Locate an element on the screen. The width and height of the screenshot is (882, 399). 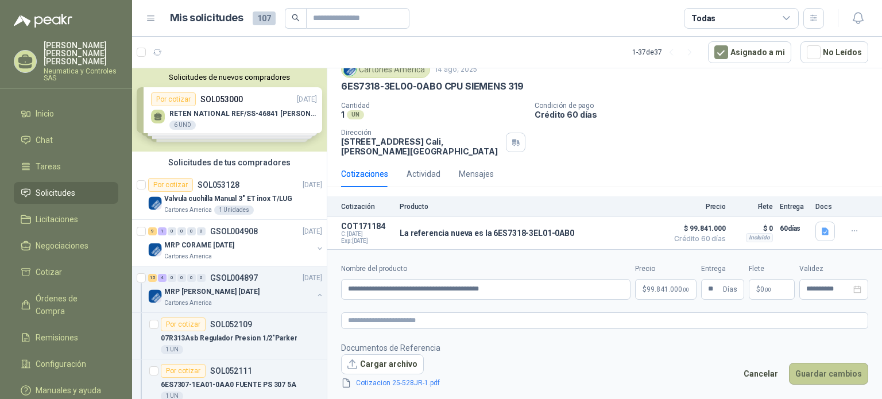
p: Flete is located at coordinates (753, 207).